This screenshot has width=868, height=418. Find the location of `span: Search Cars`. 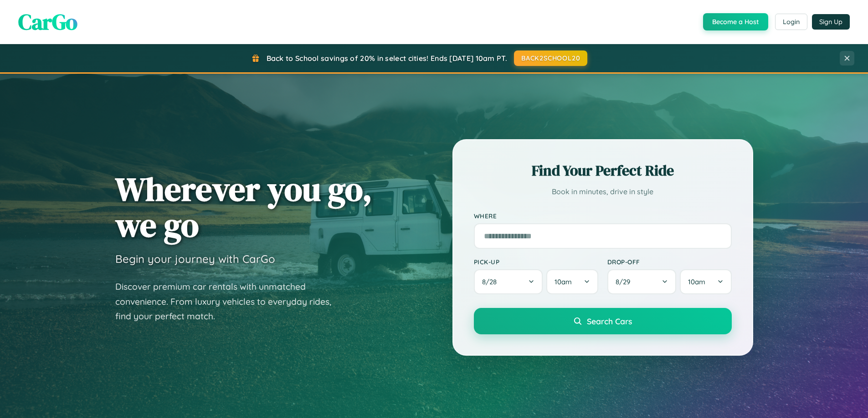

span: Search Cars is located at coordinates (609, 321).